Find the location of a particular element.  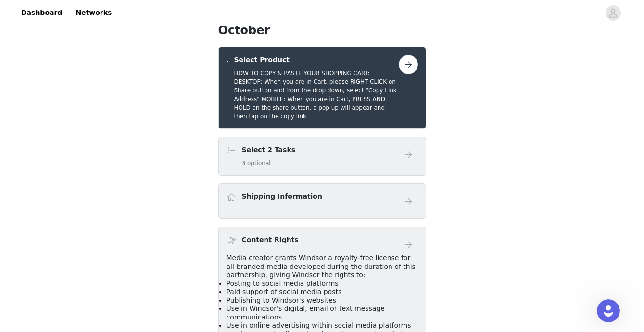

span: Media creator grants Windsor a royalty-free license for all branded media developed during the du... is located at coordinates (321, 266).